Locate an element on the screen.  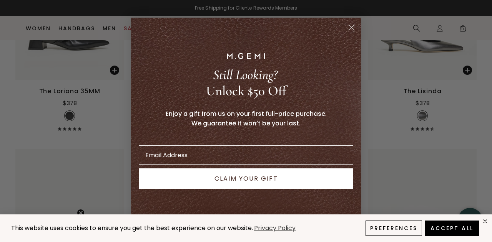
span: This website uses cookies to ensure you get the best experience on our website. is located at coordinates (132, 228).